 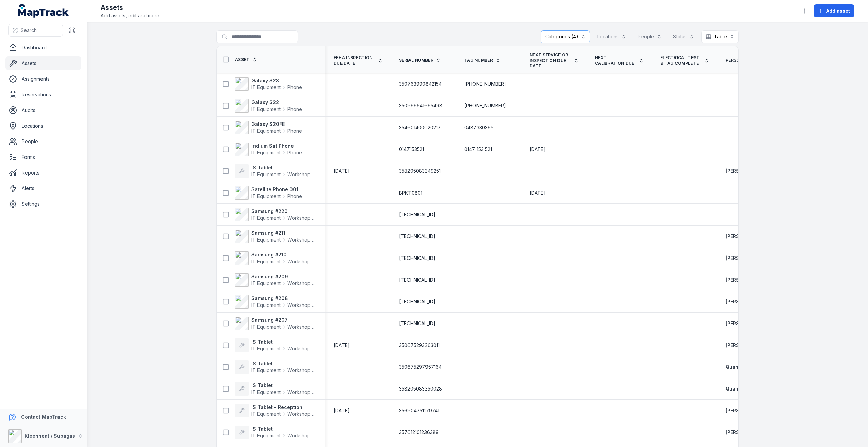 I want to click on span: 350763990842154, so click(x=420, y=84).